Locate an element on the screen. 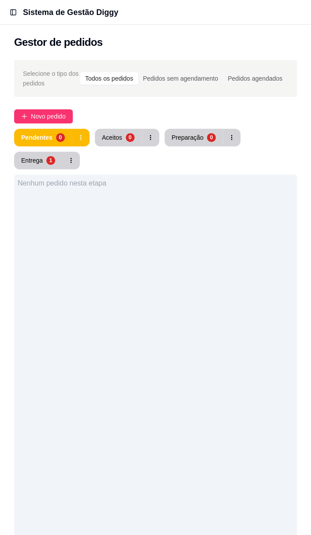 The image size is (311, 535). button: Entrega1 is located at coordinates (38, 160).